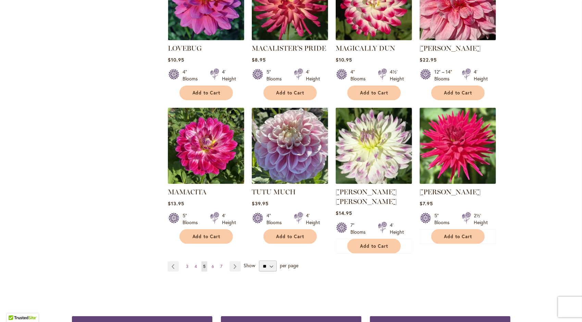  Describe the element at coordinates (374, 182) in the screenshot. I see `a: MARGARET ELLEN` at that location.